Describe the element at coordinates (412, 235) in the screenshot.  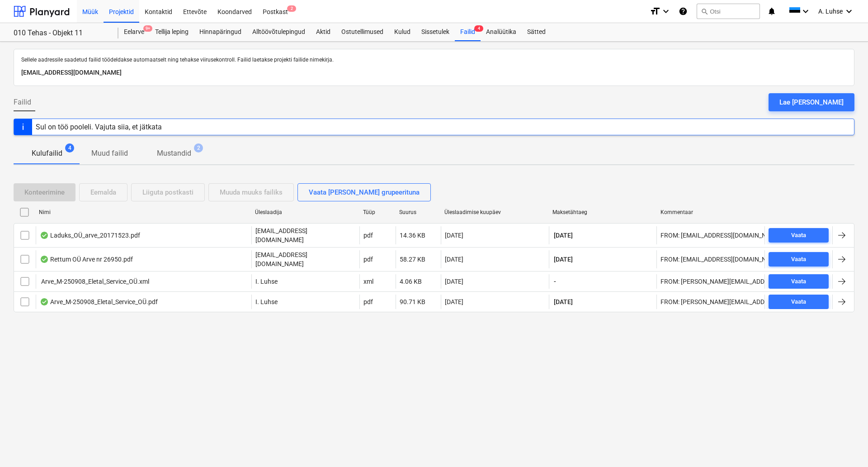
I see `div: 14.36 KB` at that location.